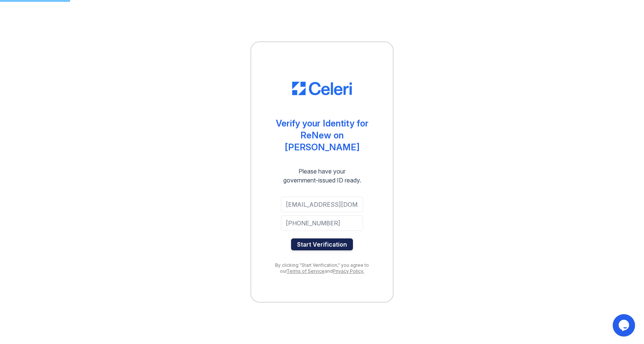 This screenshot has height=344, width=644. What do you see at coordinates (349, 271) in the screenshot?
I see `a: Privacy Policy.` at bounding box center [349, 271].